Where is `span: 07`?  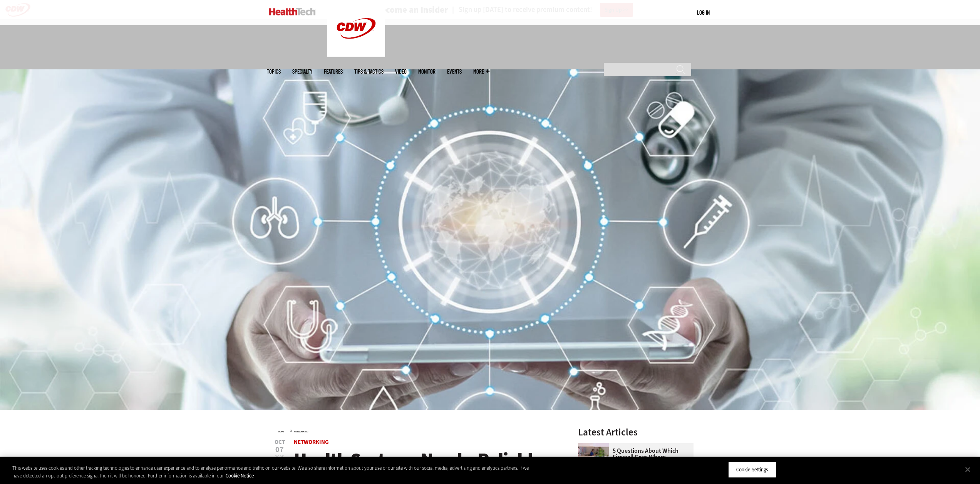
span: 07 is located at coordinates (280, 450).